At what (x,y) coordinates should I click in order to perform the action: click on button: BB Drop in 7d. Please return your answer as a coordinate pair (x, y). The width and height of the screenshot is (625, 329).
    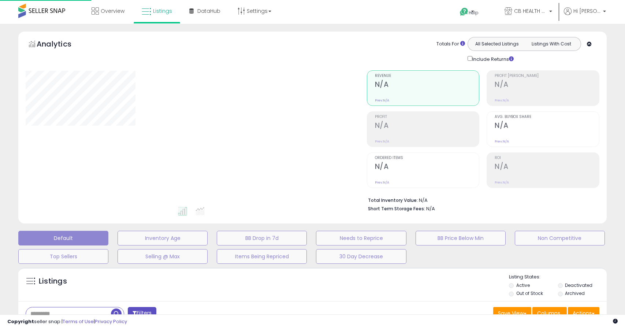
    Looking at the image, I should click on (262, 238).